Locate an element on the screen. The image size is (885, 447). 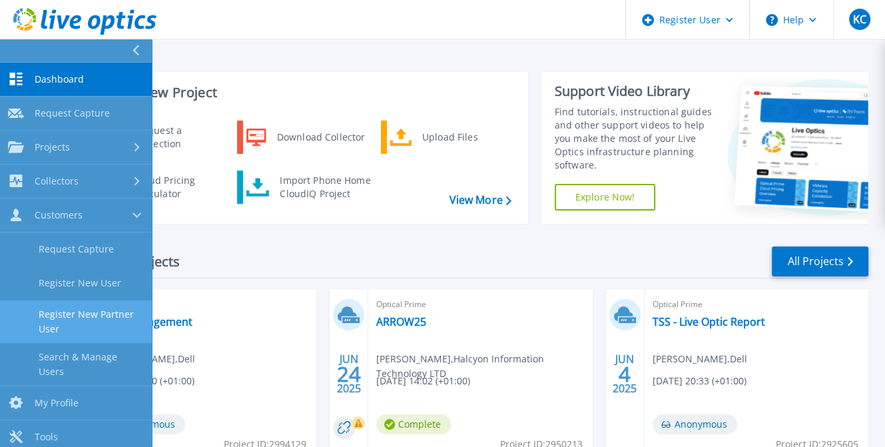
div: Upload Files is located at coordinates (465, 137).